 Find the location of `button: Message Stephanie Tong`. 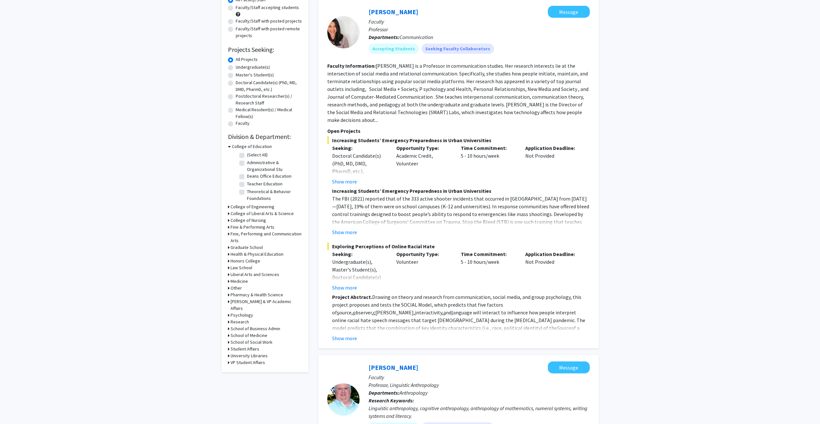

button: Message Stephanie Tong is located at coordinates (569, 12).